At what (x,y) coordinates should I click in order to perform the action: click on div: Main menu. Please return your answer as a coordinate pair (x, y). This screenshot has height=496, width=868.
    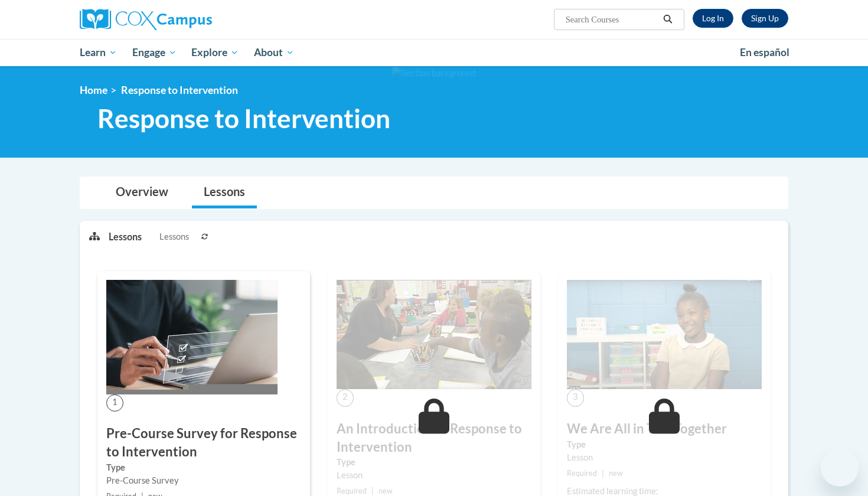
    Looking at the image, I should click on (434, 52).